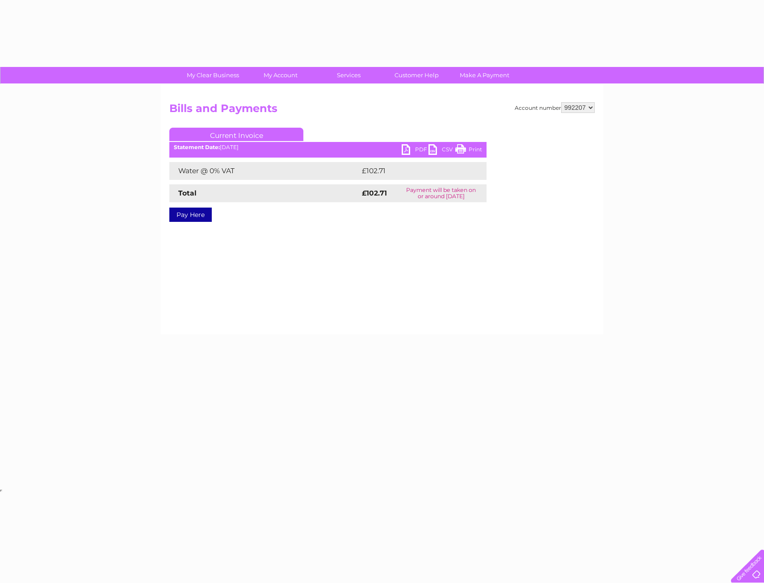 The height and width of the screenshot is (583, 764). What do you see at coordinates (374, 193) in the screenshot?
I see `strong: £102.71` at bounding box center [374, 193].